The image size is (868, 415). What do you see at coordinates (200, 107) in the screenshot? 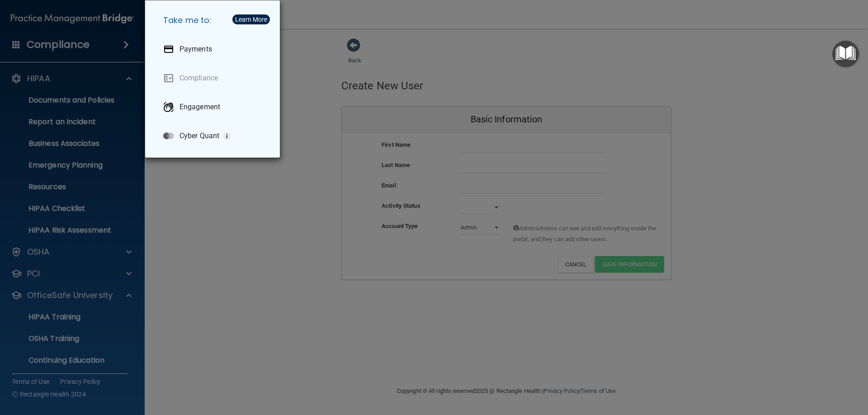
I see `p: Engagement` at bounding box center [200, 107].